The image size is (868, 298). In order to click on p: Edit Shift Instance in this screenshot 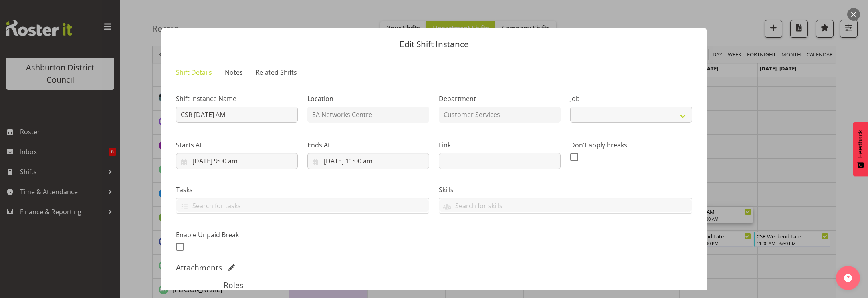, I will do `click(434, 44)`.